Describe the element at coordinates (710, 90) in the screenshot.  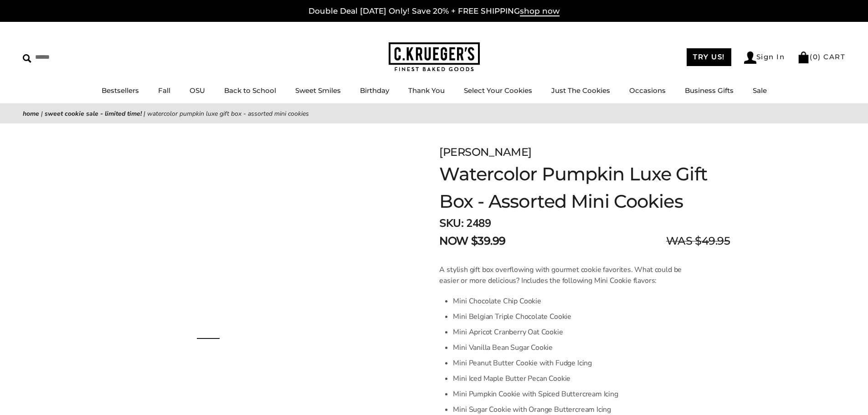
I see `a: Business Gifts` at that location.